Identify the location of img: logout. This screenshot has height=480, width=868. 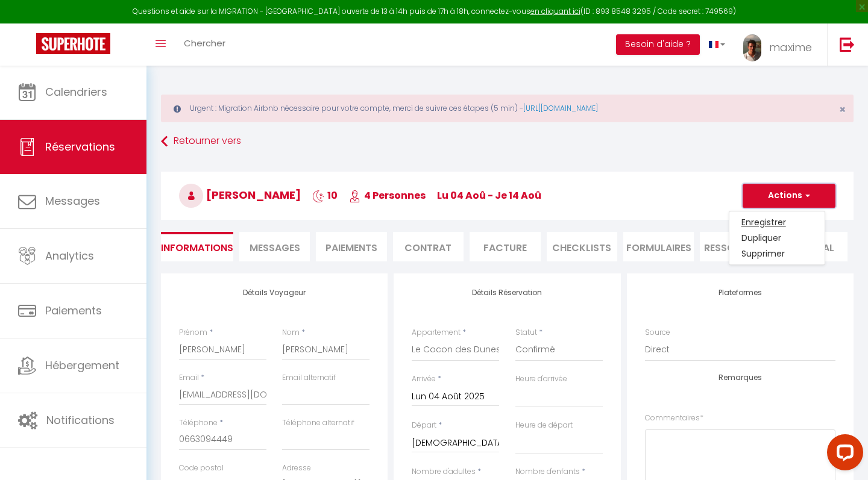
(847, 44).